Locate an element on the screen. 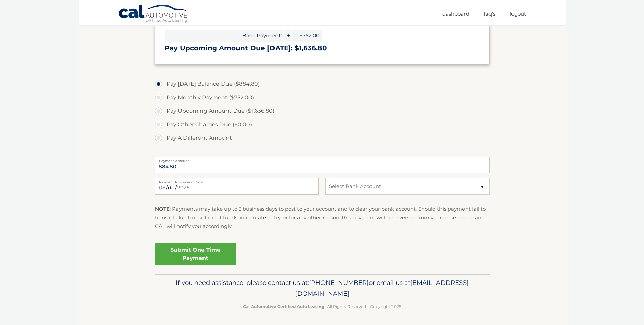 The width and height of the screenshot is (644, 325). label: Payment Processing Date is located at coordinates (237, 181).